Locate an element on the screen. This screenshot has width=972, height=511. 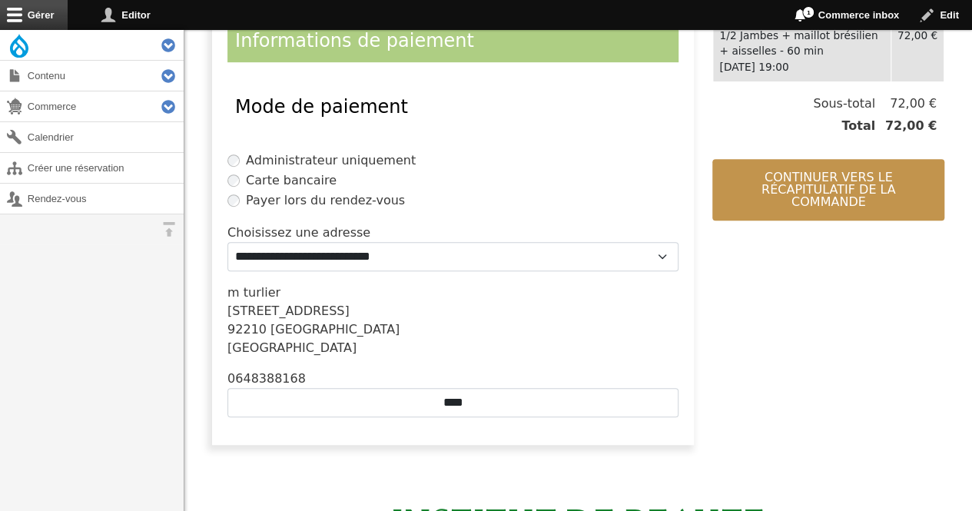
span: m is located at coordinates (233, 292).